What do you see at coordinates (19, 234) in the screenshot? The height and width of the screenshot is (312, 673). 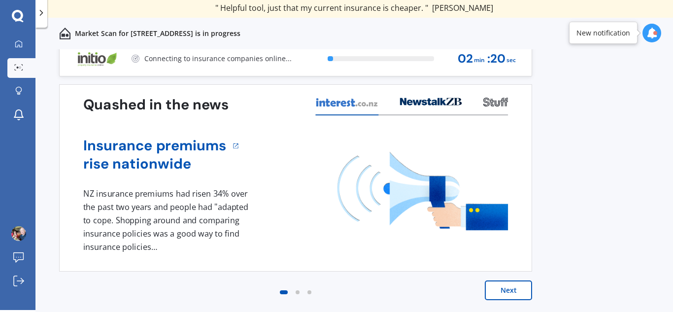 I see `img: picture` at bounding box center [19, 234].